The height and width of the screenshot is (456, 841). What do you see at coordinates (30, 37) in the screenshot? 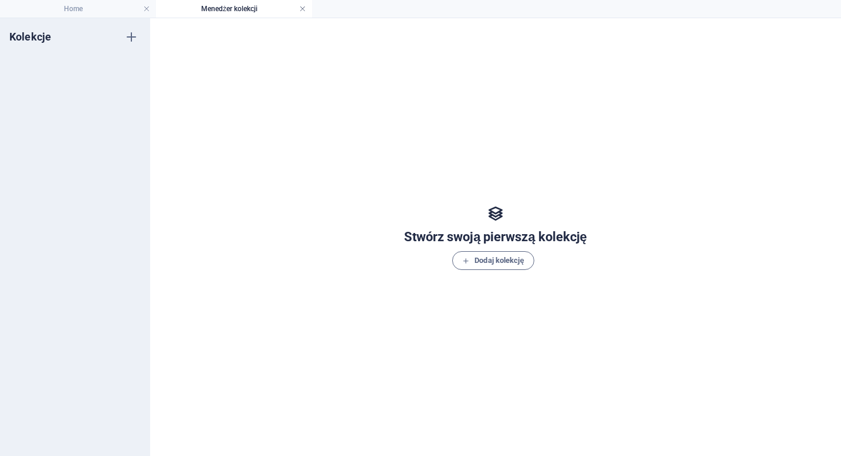
I see `h6: Kolekcje` at bounding box center [30, 37].